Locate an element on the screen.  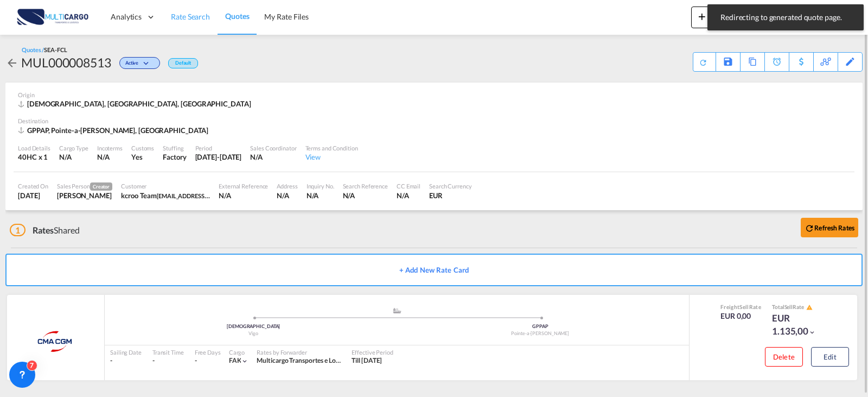
div: Sales Coordinator is located at coordinates (273, 148).